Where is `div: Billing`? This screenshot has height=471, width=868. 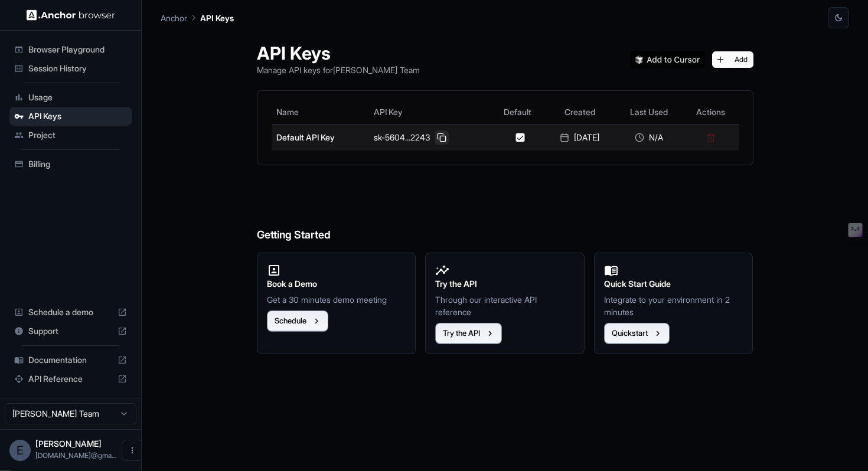 div: Billing is located at coordinates (71, 164).